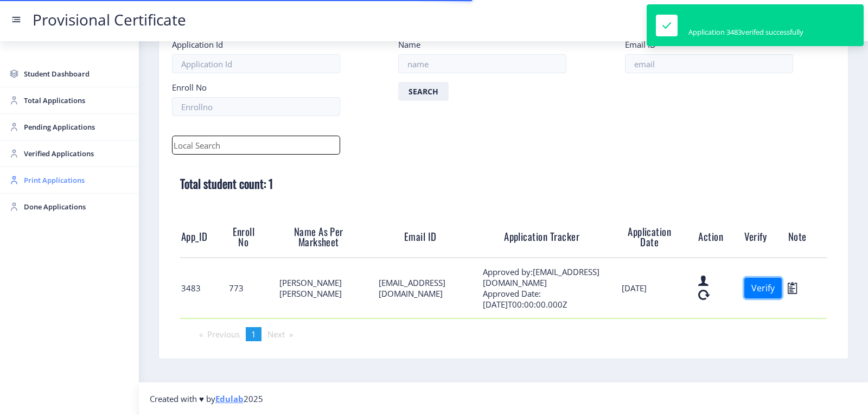 Image resolution: width=868 pixels, height=415 pixels. Describe the element at coordinates (229, 399) in the screenshot. I see `a: Edulab` at that location.